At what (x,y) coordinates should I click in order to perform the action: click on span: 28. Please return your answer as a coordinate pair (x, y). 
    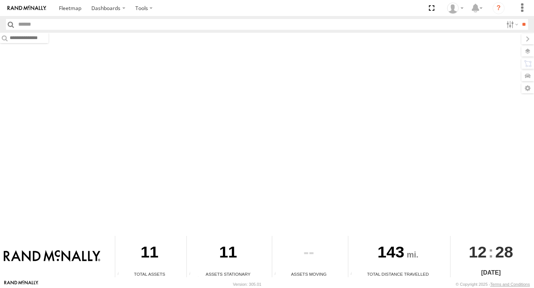
    Looking at the image, I should click on (504, 252).